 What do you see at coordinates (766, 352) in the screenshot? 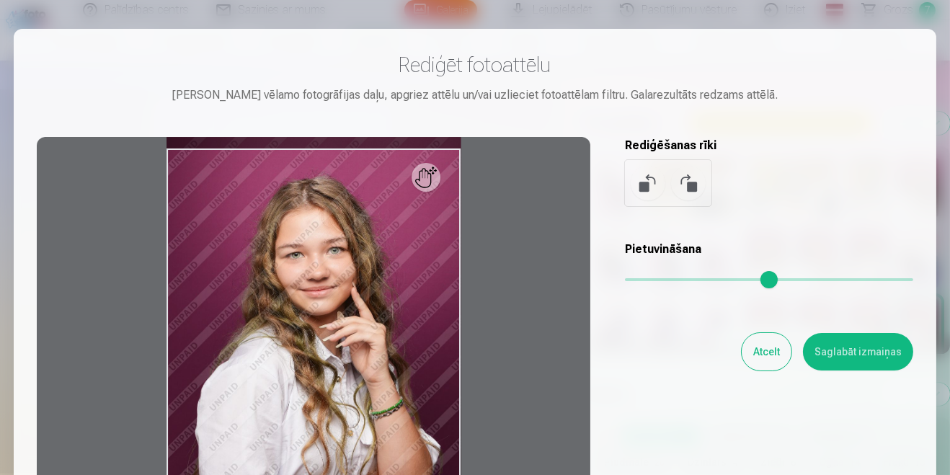
I see `button: Atcelt` at bounding box center [766, 352].